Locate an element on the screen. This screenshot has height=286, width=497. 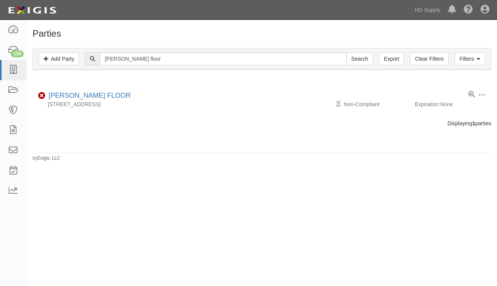
img: logo-5460c22ac91f19d4615b14bd174203de0afe785f0fc80cf4dbbc73dc1793850b.png is located at coordinates (32, 10).